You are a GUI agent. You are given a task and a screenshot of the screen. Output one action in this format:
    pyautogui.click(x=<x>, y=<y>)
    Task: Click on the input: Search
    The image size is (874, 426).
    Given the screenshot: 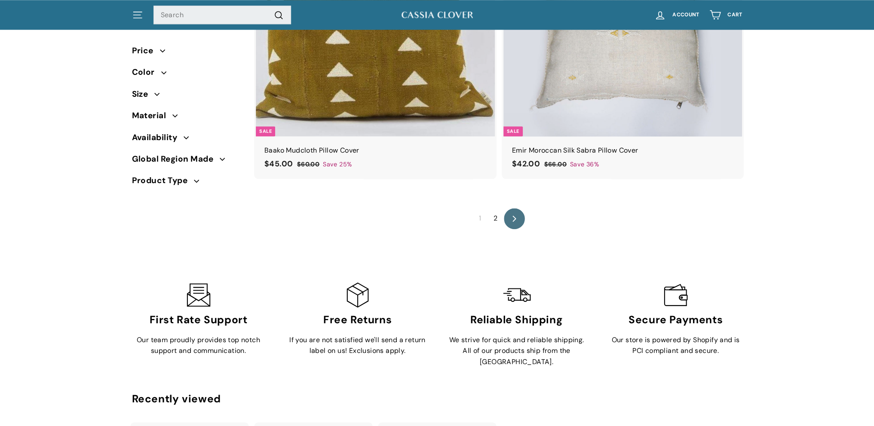 What is the action you would take?
    pyautogui.click(x=222, y=15)
    